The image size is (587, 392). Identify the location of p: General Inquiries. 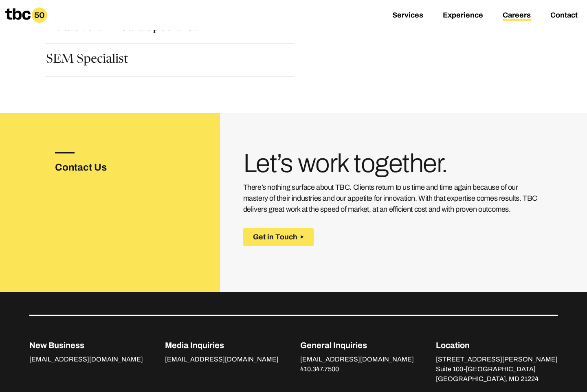
(357, 345).